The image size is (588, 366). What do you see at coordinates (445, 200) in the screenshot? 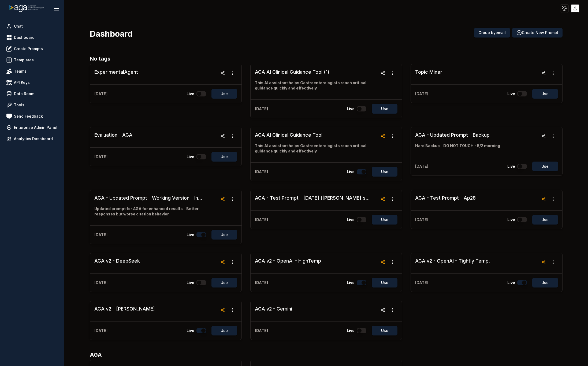
I see `a: AGA - Test Prompt - Ap28` at bounding box center [445, 200].